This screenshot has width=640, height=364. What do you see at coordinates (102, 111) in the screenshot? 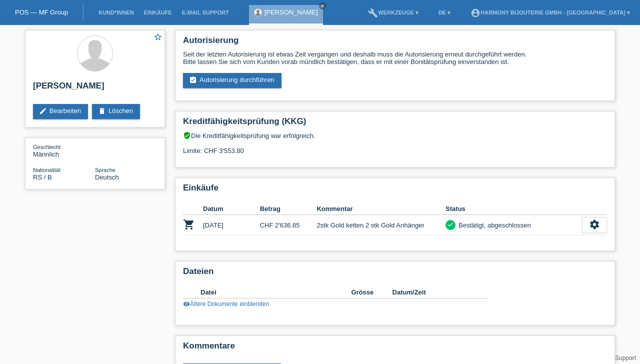
I see `i: delete` at bounding box center [102, 111].